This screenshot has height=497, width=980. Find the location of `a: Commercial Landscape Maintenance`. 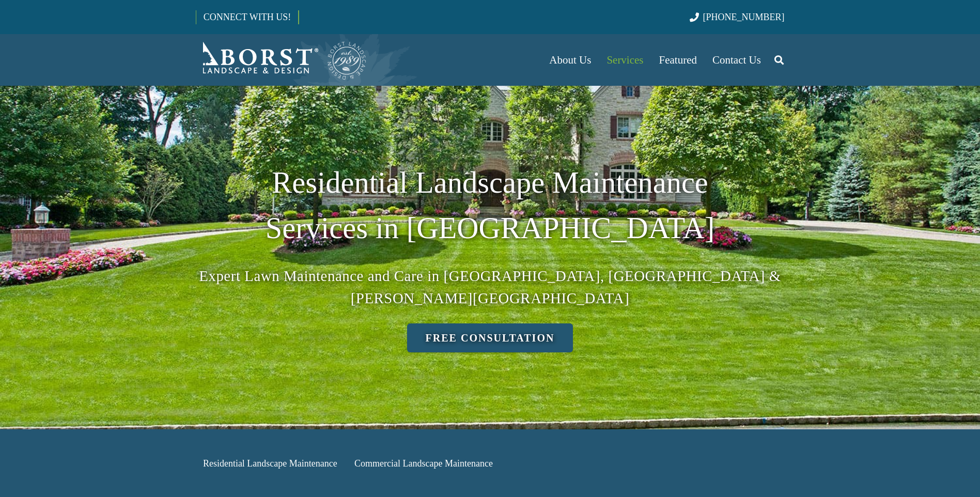

a: Commercial Landscape Maintenance is located at coordinates (424, 463).